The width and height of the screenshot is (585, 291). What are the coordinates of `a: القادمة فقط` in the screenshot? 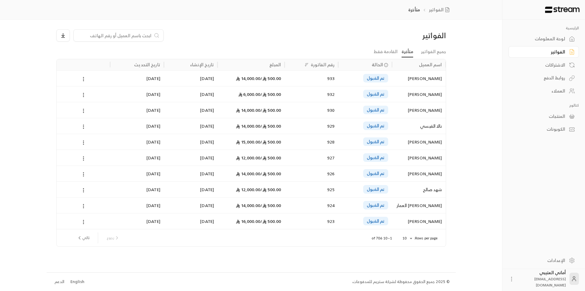 It's located at (386, 52).